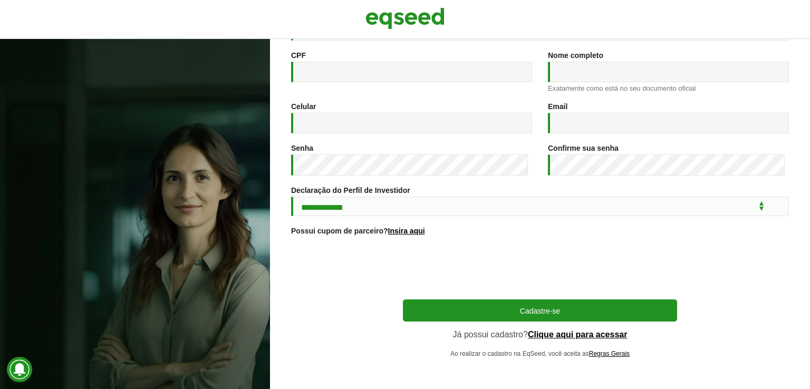 The image size is (810, 389). What do you see at coordinates (303, 106) in the screenshot?
I see `label: Celular` at bounding box center [303, 106].